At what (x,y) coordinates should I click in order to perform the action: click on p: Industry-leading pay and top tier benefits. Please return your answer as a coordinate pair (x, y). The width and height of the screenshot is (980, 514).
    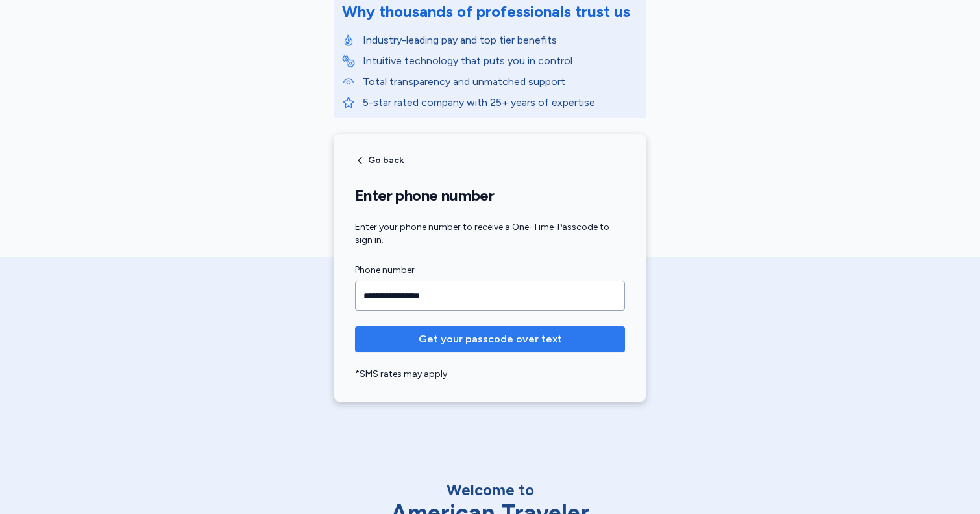
    Looking at the image, I should click on (500, 40).